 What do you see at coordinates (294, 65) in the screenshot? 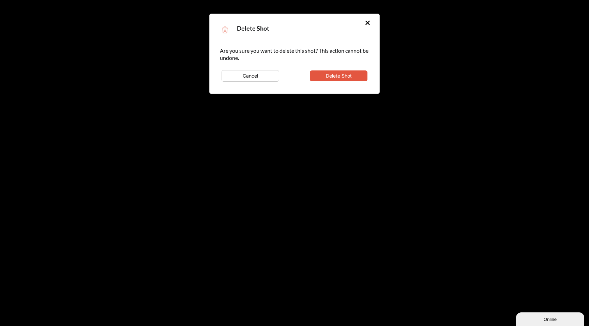
I see `div: Are you sure you want to delete this shot? This action cannot be undone.` at bounding box center [294, 65].